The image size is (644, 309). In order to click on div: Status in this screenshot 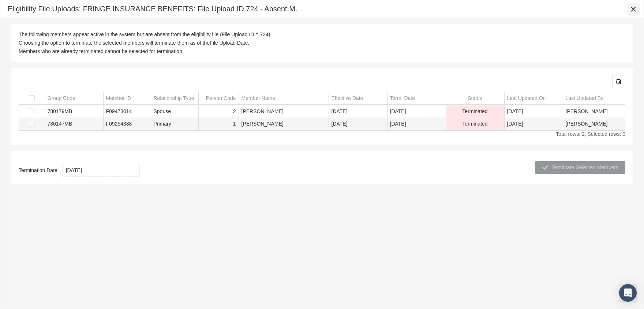, I will do `click(475, 98)`.